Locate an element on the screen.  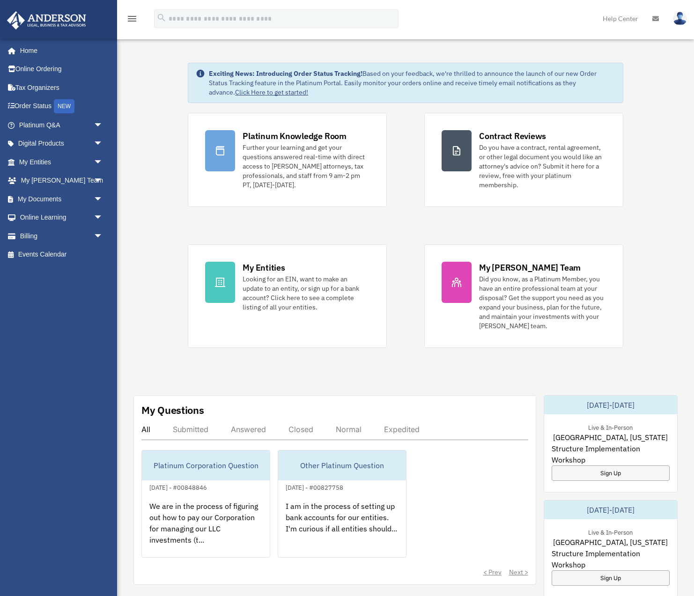
div: Based on your feedback, we're thrilled to announce the launch of our new Order Status Tracking fe... is located at coordinates (412, 83).